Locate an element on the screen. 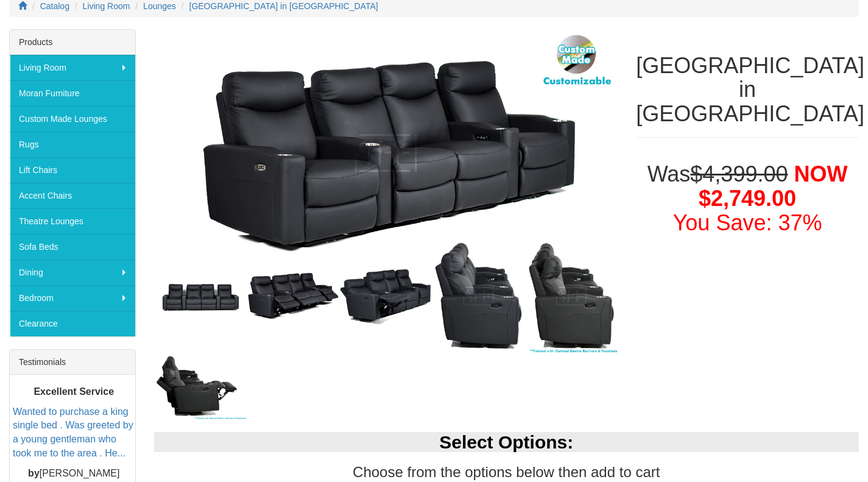  a: Clearance is located at coordinates (72, 324).